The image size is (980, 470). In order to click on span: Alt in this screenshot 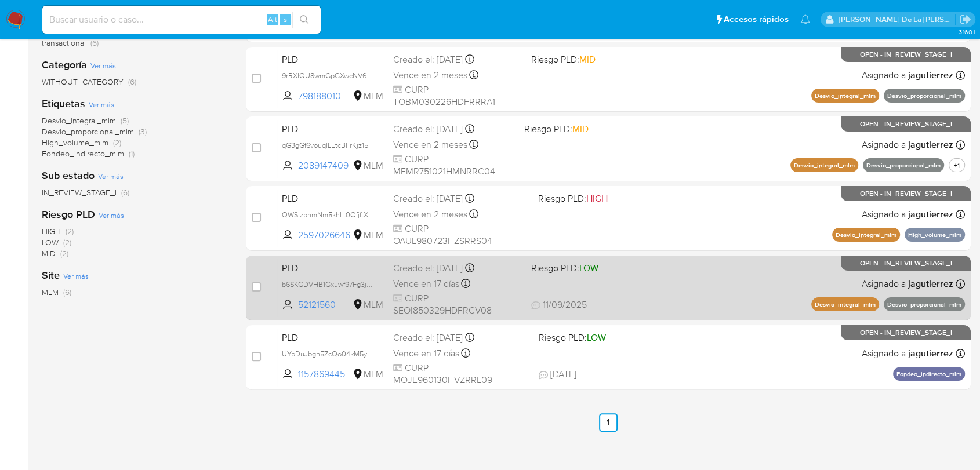, I will do `click(273, 19)`.